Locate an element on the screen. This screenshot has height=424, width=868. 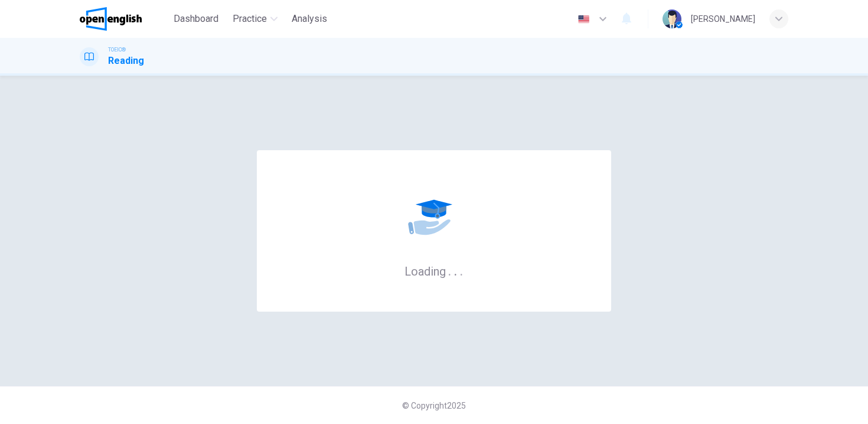
span: Practice is located at coordinates (249, 19).